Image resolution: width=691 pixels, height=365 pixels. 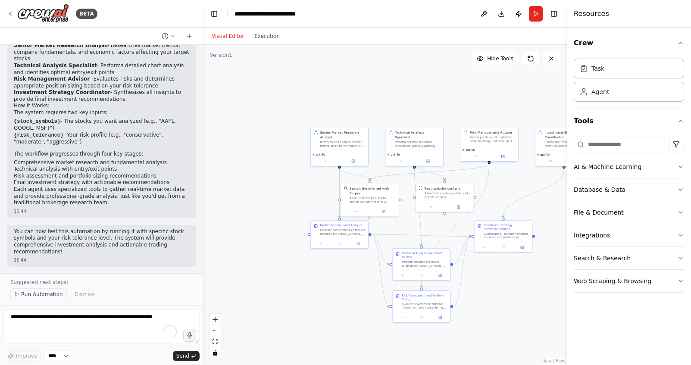 I want to click on button: Switch to previous chat, so click(x=168, y=36).